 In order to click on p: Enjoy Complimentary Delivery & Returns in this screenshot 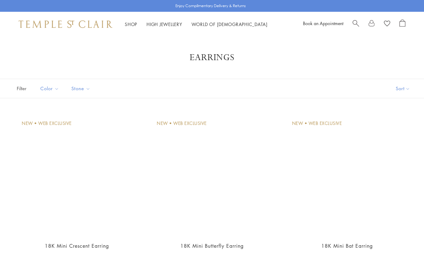, I will do `click(210, 6)`.